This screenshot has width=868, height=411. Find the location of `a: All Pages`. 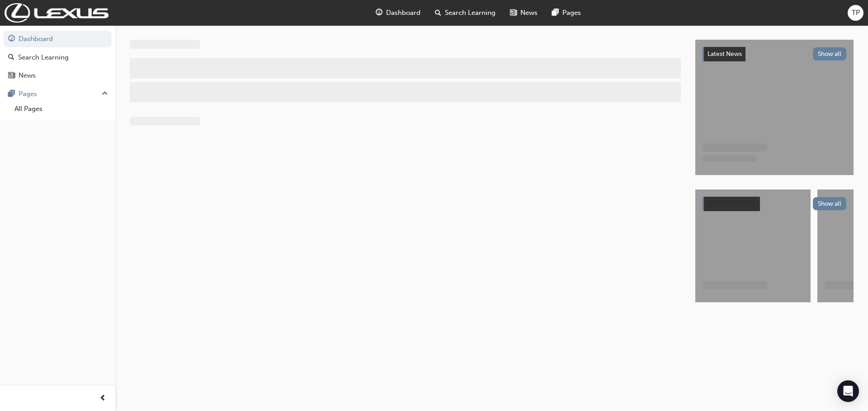

a: All Pages is located at coordinates (61, 109).